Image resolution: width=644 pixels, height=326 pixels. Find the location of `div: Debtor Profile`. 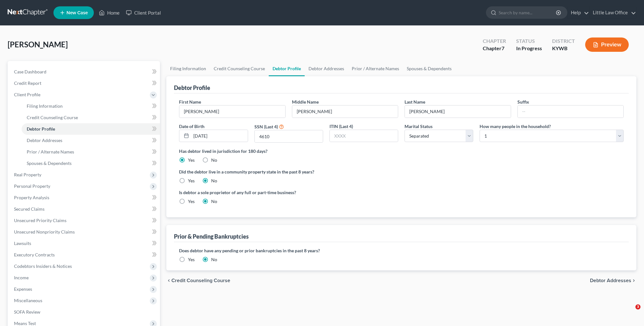

div: Debtor Profile is located at coordinates (192, 87).